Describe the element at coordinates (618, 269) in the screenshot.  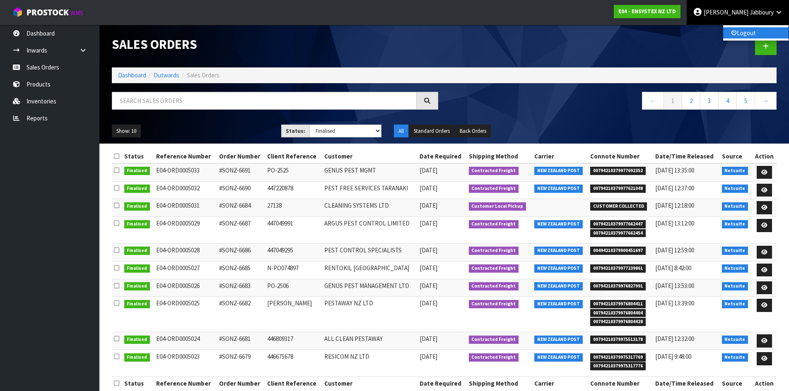
I see `span: 00794210379977239861` at that location.